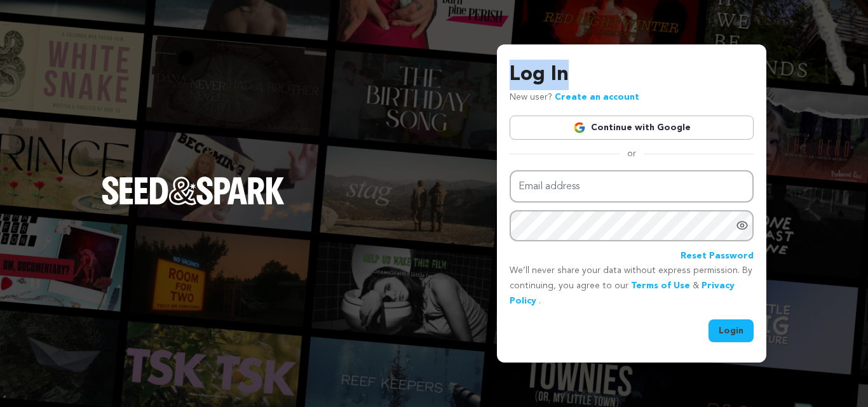 This screenshot has height=407, width=868. I want to click on img: Google logo, so click(579, 128).